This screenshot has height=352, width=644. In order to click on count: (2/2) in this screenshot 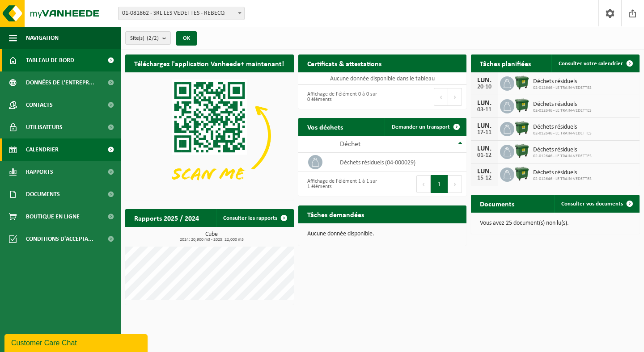, I will do `click(153, 38)`.